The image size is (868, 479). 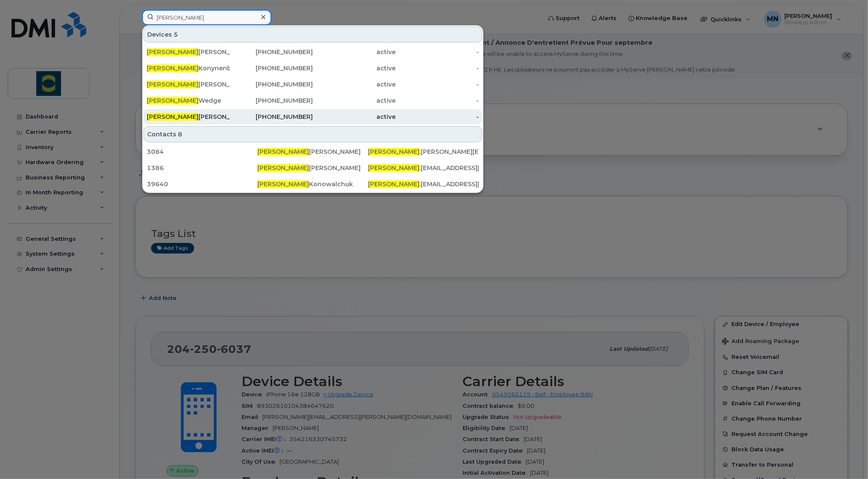 What do you see at coordinates (313, 134) in the screenshot?
I see `div: Contacts` at bounding box center [313, 134].